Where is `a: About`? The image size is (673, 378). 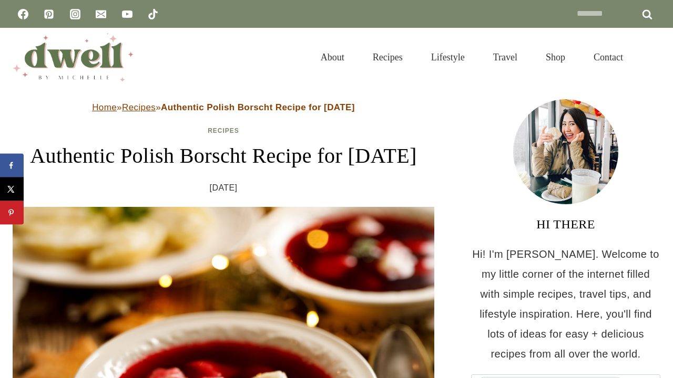
a: About is located at coordinates (332, 57).